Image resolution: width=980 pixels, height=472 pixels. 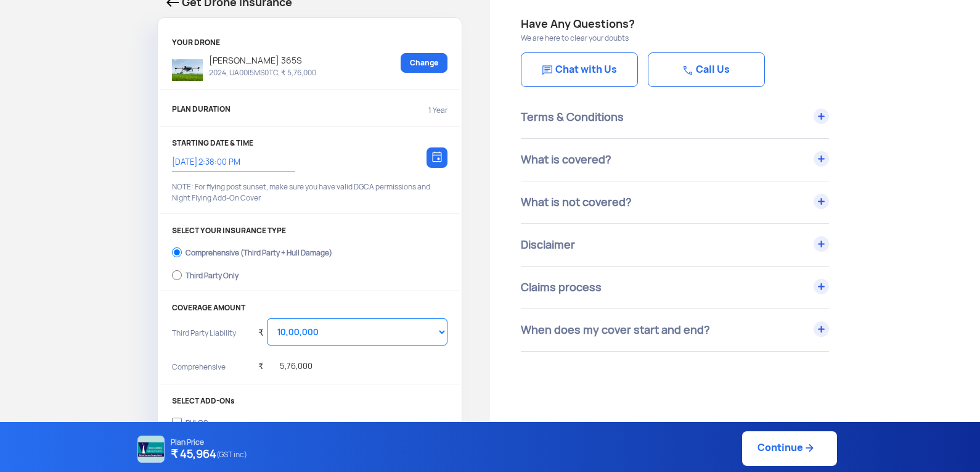 I want to click on div: BVLOS, so click(x=197, y=421).